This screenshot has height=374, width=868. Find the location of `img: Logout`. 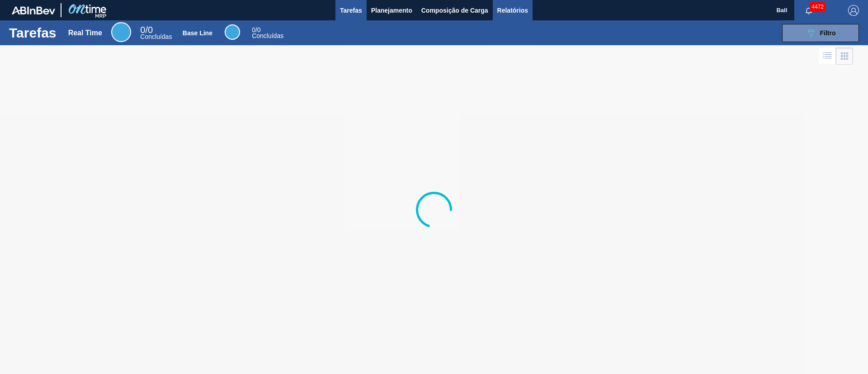

img: Logout is located at coordinates (854, 11).